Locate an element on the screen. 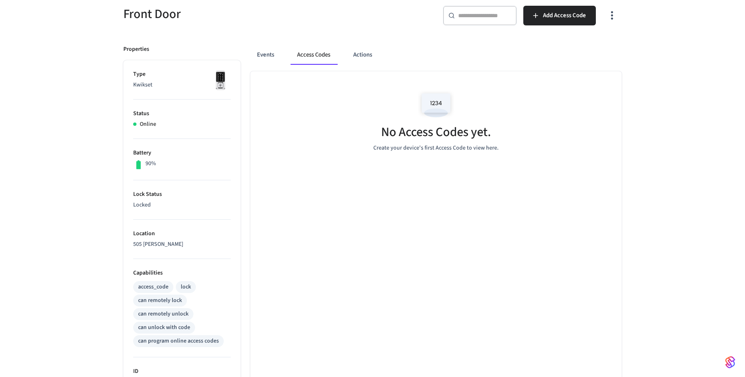 The height and width of the screenshot is (377, 745). div: can remotely lock is located at coordinates (160, 300).